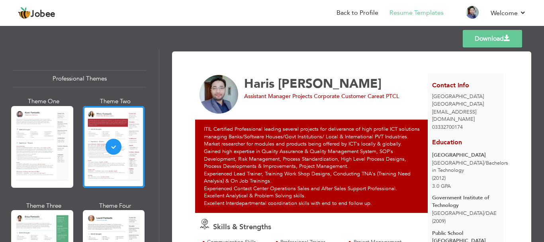 Image resolution: width=544 pixels, height=242 pixels. Describe the element at coordinates (43, 14) in the screenshot. I see `span: Jobee` at that location.